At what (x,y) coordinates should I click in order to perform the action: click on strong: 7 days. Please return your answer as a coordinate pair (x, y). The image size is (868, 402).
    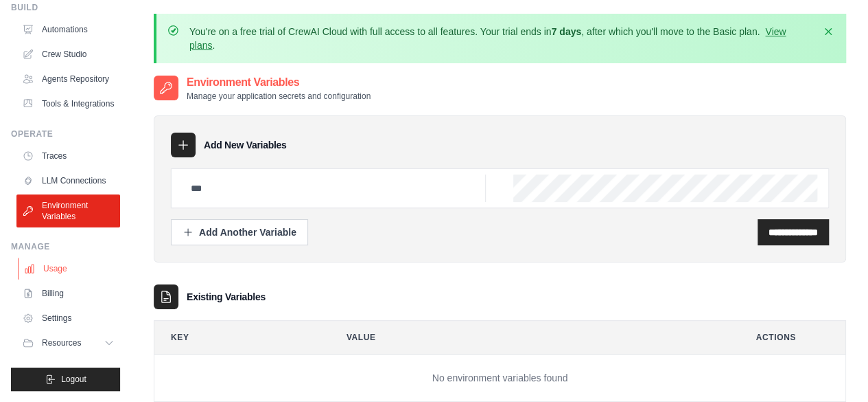
    Looking at the image, I should click on (566, 31).